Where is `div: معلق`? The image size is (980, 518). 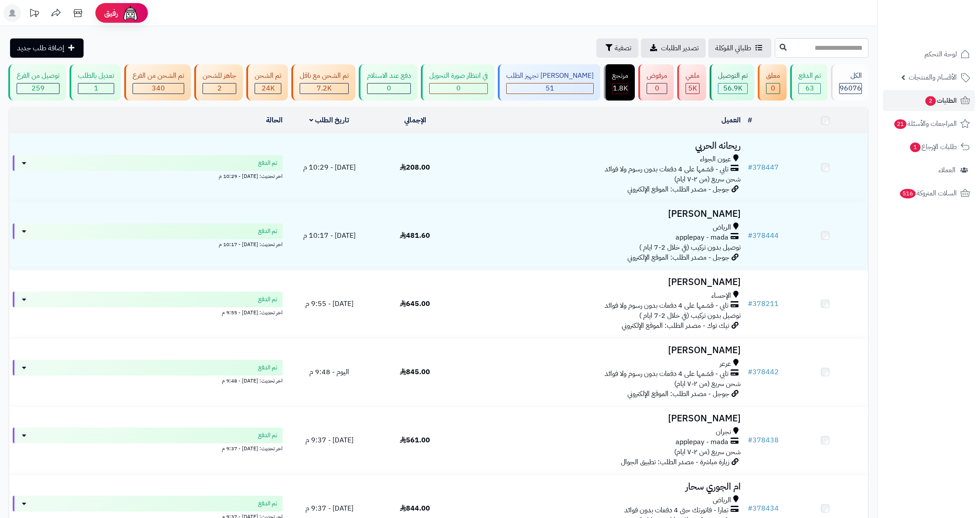
div: معلق is located at coordinates (774, 76).